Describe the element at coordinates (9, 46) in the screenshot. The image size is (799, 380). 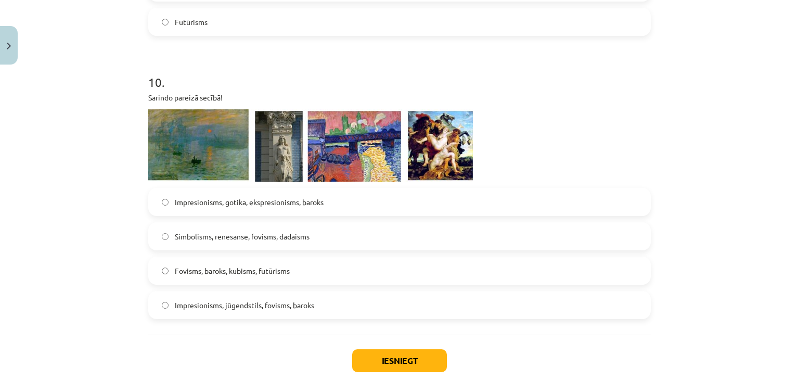
I see `img: icon-close-lesson-0947bae3869378f0d4975bcd49f059093ad1ed9edebbc8119c70593378902aed.svg` at that location.